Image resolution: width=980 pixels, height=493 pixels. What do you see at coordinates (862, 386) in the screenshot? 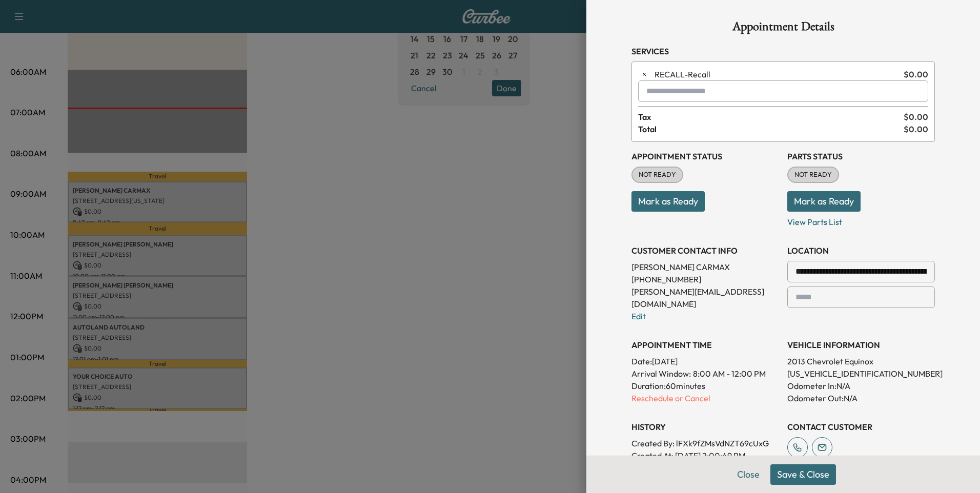
I see `p: Odometer In: N/A` at bounding box center [862, 386].